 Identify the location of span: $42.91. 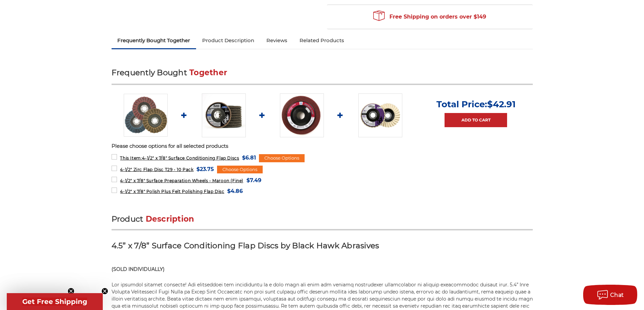
(501, 104).